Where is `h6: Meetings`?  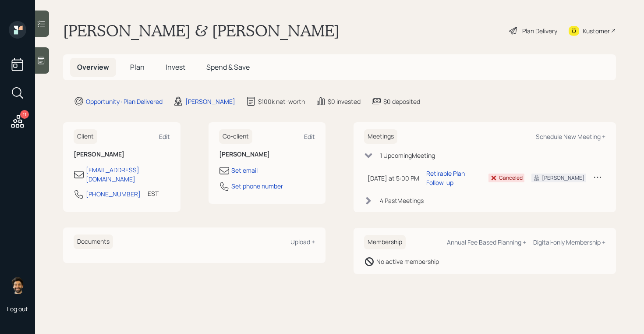
h6: Meetings is located at coordinates (381, 136).